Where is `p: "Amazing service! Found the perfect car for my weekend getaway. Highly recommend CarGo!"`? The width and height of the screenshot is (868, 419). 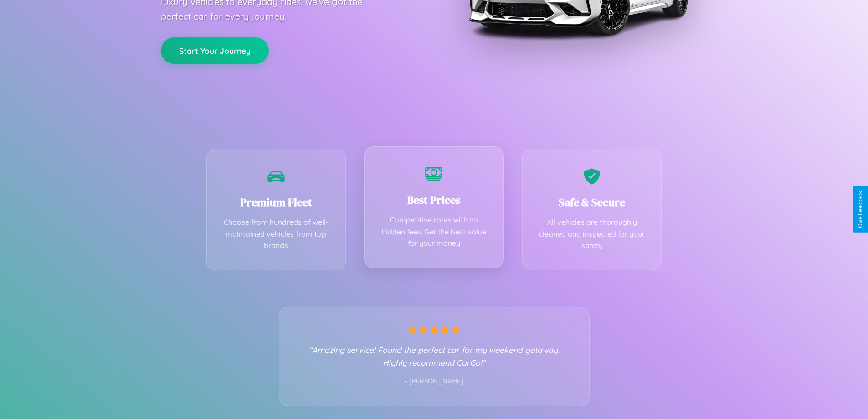
p: "Amazing service! Found the perfect car for my weekend getaway. Highly recommend CarGo!" is located at coordinates (434, 356).